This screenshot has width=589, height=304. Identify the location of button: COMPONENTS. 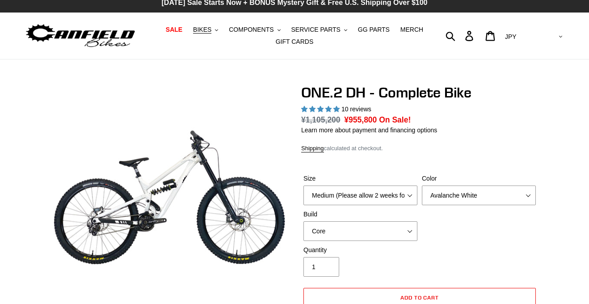
(254, 29).